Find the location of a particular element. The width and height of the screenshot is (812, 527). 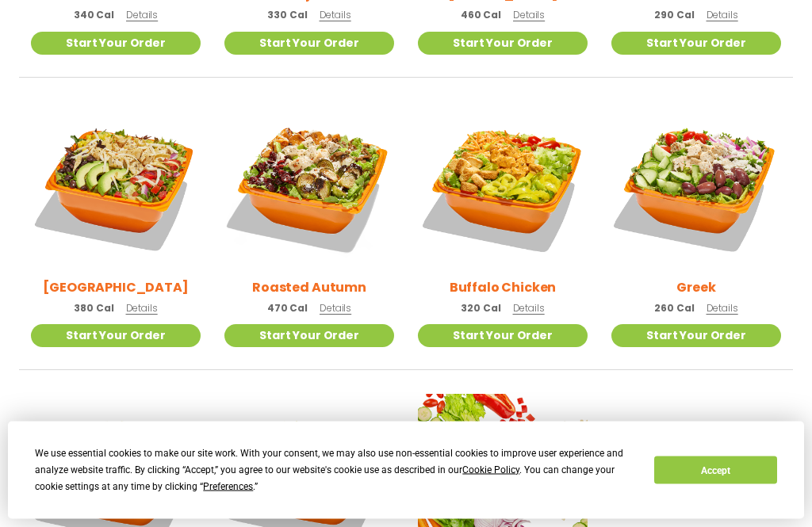

div: Cookie Consent Prompt is located at coordinates (406, 470).